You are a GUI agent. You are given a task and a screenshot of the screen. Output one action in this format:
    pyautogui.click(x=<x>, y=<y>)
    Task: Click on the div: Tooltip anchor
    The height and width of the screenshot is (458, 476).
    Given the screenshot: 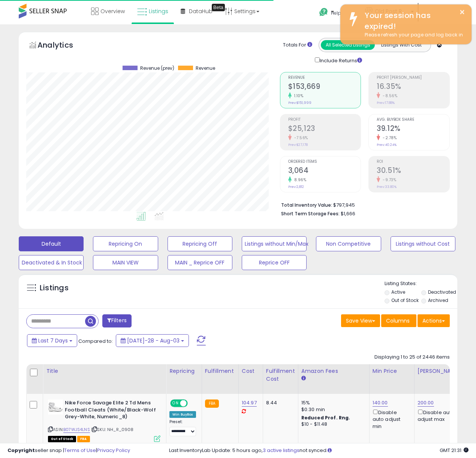 What is the action you would take?
    pyautogui.click(x=218, y=8)
    